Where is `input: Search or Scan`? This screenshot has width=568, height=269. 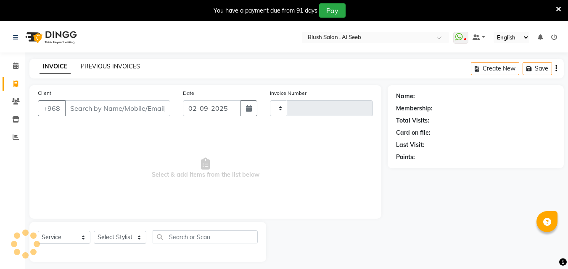
input: Search or Scan is located at coordinates (205, 237).